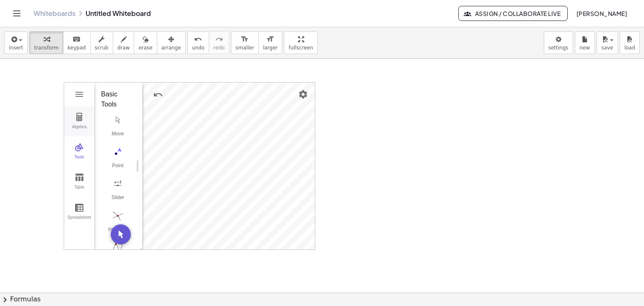 The height and width of the screenshot is (306, 644). I want to click on canvas: Graphics View 1, so click(228, 166).